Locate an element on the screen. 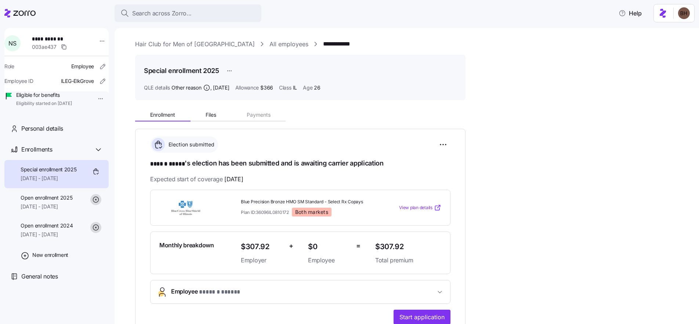  span: Allowance is located at coordinates (247, 88).